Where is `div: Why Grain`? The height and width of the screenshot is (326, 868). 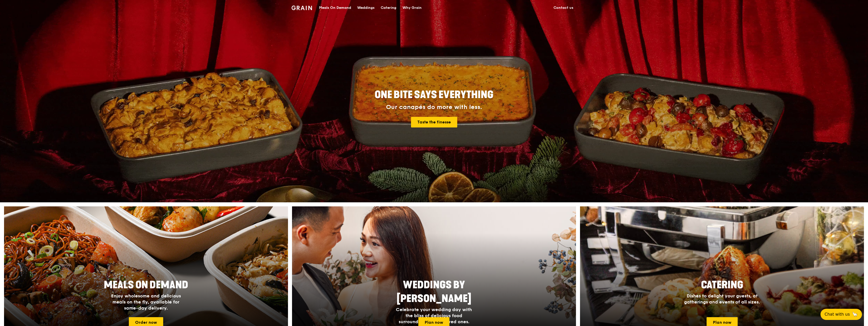 div: Why Grain is located at coordinates (412, 8).